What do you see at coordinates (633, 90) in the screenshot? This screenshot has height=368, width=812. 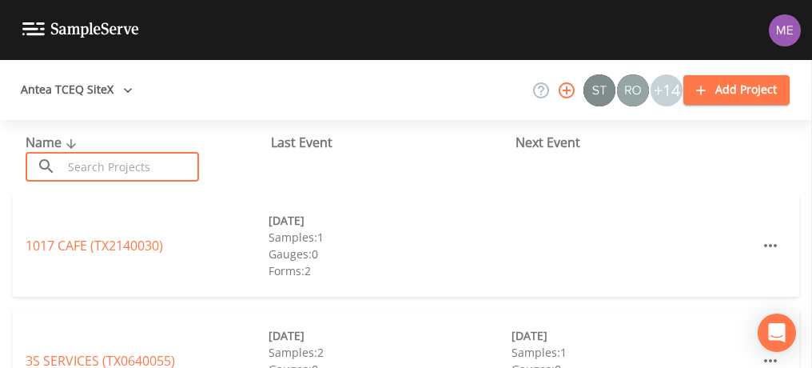 I see `div: Rodolfo Ramirez` at bounding box center [633, 90].